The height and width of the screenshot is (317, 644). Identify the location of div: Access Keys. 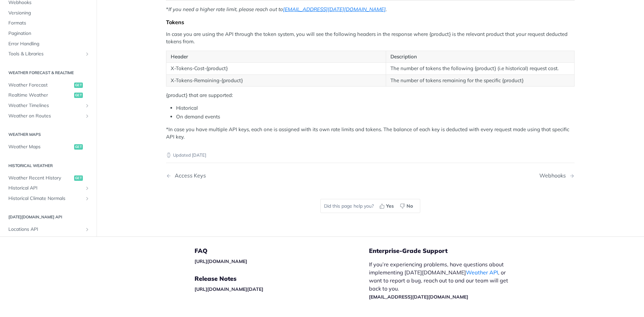
(189, 175).